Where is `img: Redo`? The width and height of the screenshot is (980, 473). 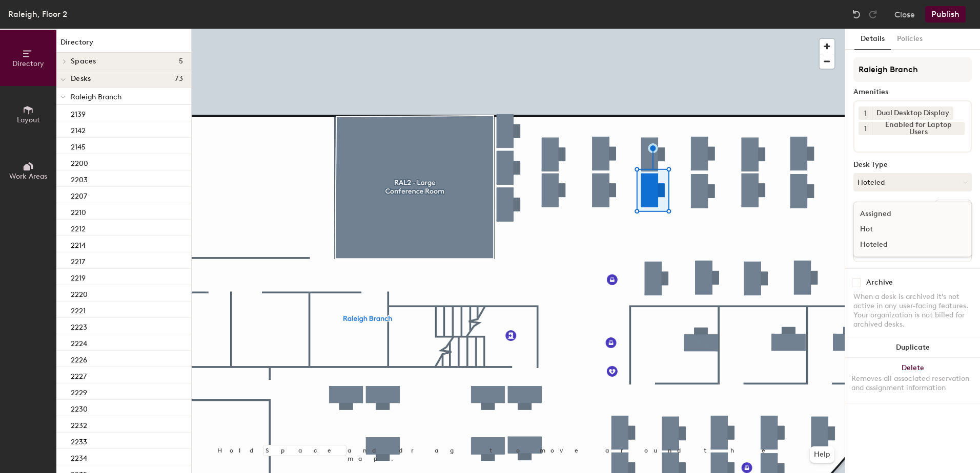
img: Redo is located at coordinates (873, 15).